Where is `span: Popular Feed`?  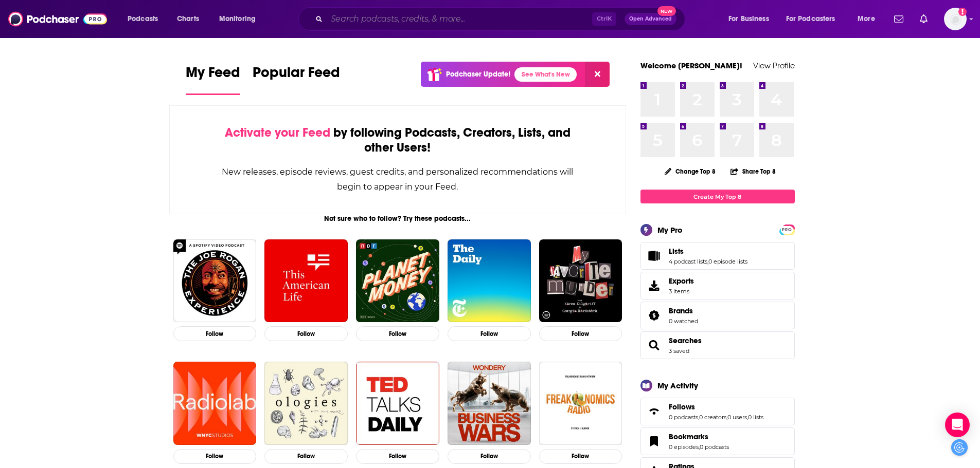 span: Popular Feed is located at coordinates (297, 76).